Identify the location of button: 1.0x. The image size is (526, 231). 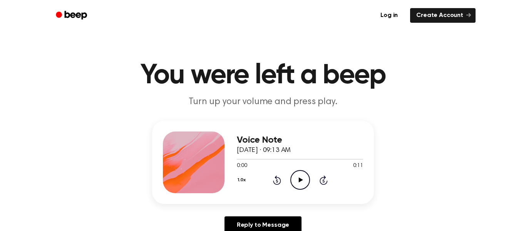
(243, 180).